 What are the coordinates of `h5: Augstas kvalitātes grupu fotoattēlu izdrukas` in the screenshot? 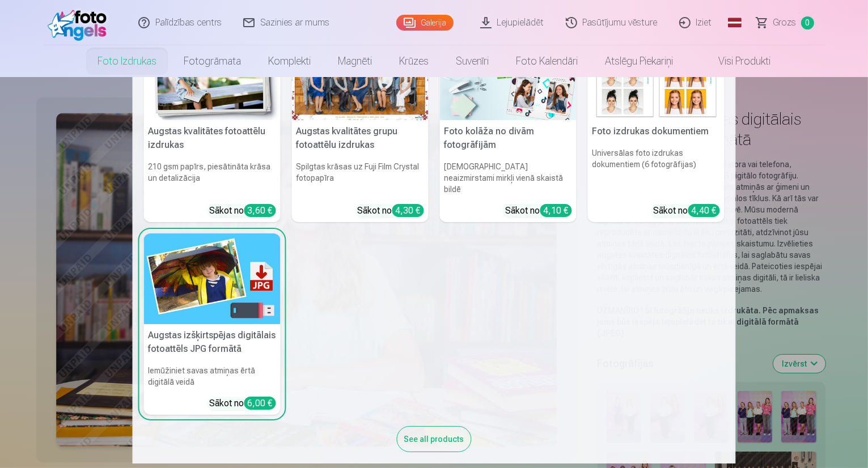 It's located at (360, 139).